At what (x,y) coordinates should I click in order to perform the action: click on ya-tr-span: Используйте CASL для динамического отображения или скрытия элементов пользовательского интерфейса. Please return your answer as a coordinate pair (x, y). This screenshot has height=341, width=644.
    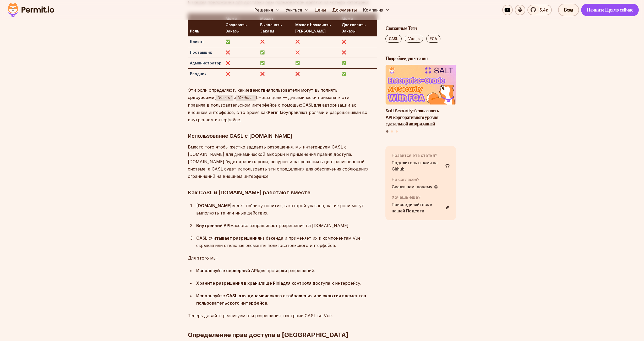
    Looking at the image, I should click on (281, 299).